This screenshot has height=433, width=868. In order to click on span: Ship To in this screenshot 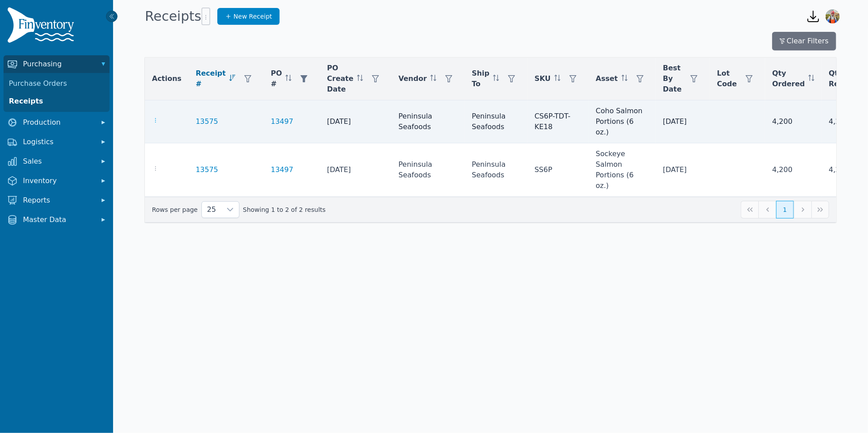, I will do `click(481, 79)`.